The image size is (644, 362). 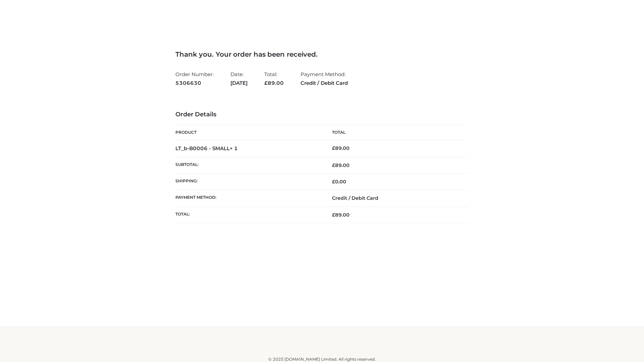 I want to click on th: Total:, so click(x=249, y=215).